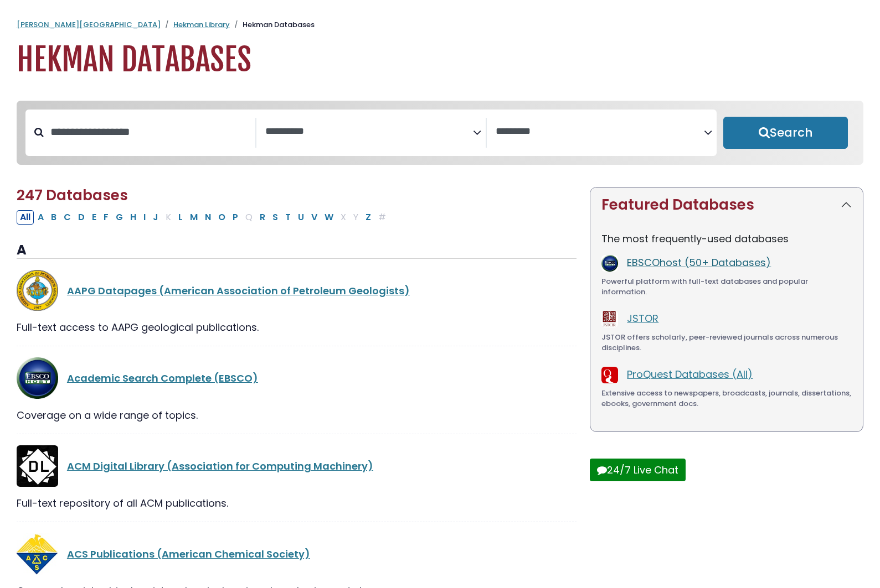 The height and width of the screenshot is (588, 880). I want to click on button: Filter Results W, so click(329, 217).